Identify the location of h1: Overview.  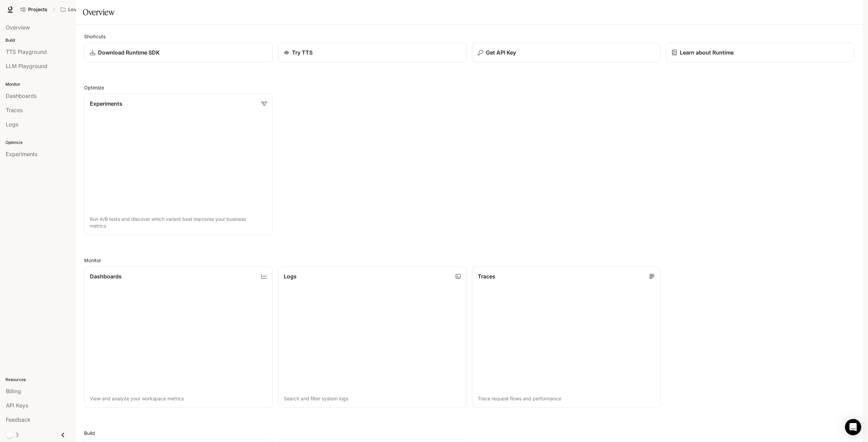
(98, 12).